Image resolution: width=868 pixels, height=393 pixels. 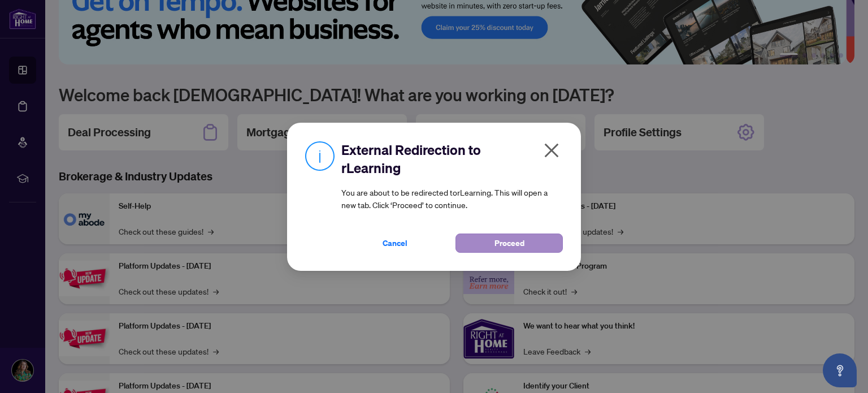 I want to click on div: You are about to be redirected to rLearning . This will open a new tab. Click ‘Proceed’ to continue., so click(x=452, y=197).